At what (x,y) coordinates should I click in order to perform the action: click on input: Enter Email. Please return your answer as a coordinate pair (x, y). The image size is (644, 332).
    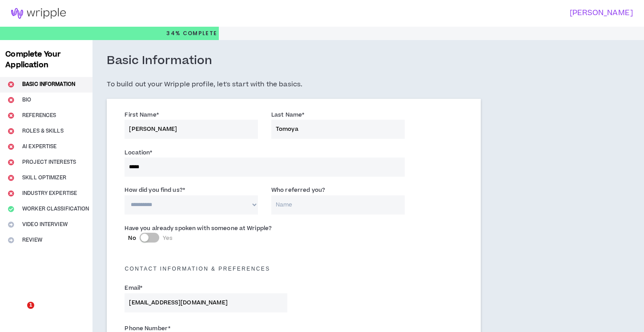
    Looking at the image, I should click on (206, 302).